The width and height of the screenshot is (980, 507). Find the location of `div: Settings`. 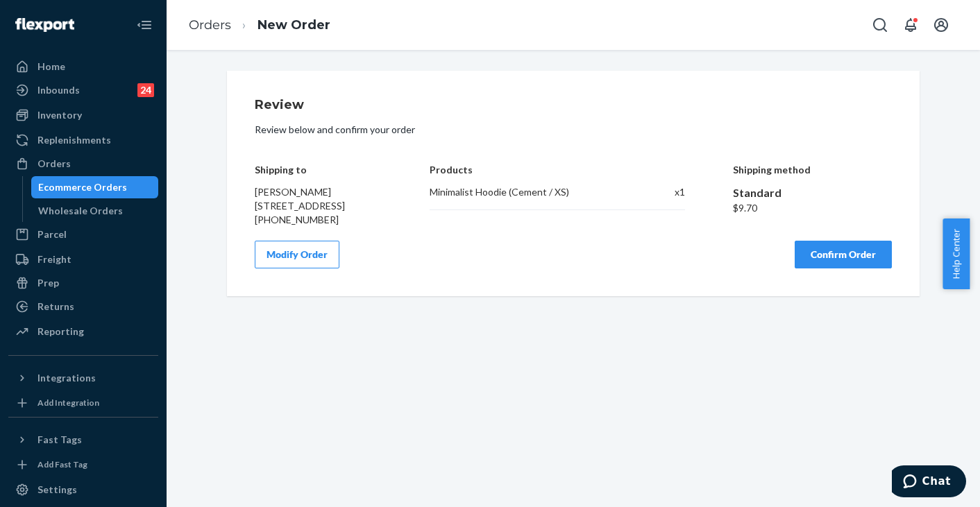

div: Settings is located at coordinates (57, 490).